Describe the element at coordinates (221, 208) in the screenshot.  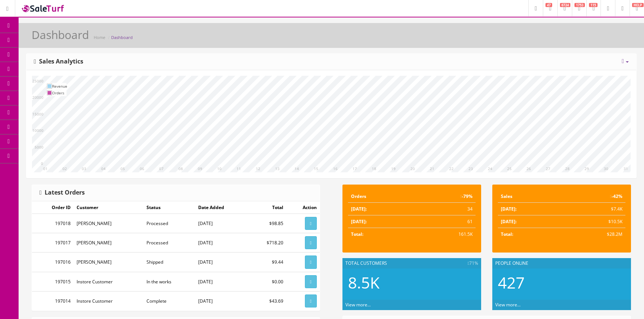
I see `td: Date Added` at that location.